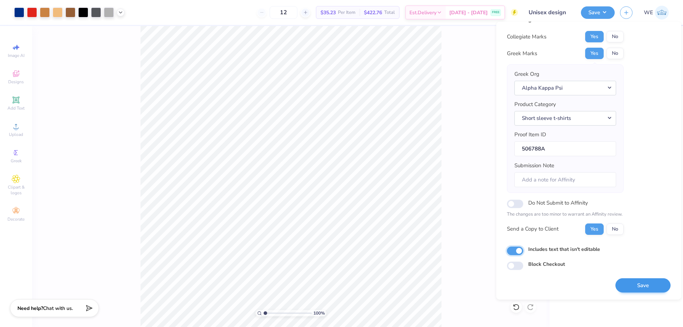  What do you see at coordinates (546, 264) in the screenshot?
I see `label: Block Checkout` at bounding box center [546, 264].